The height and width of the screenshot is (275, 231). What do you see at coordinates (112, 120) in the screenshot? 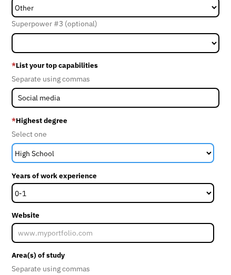
I see `label: Highest degree` at bounding box center [112, 120].